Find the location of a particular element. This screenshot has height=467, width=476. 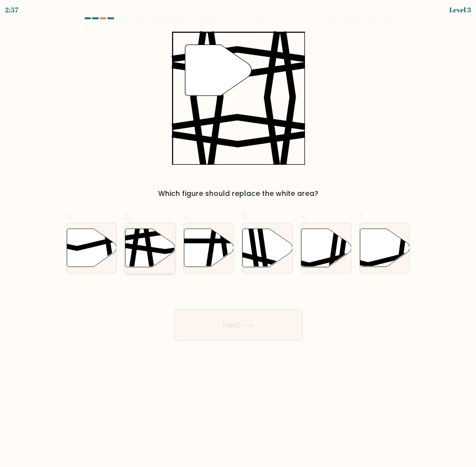

button: Next is located at coordinates (238, 325).